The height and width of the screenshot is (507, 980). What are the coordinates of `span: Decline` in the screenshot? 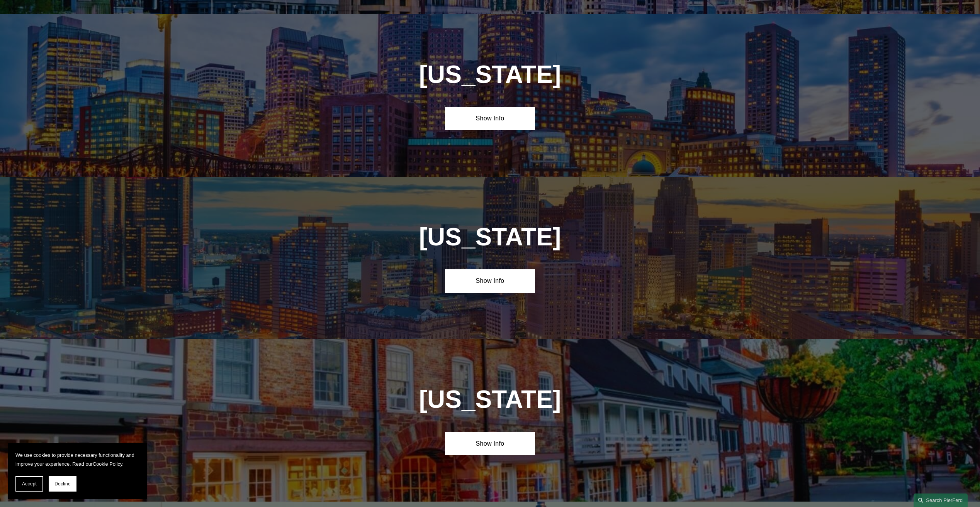 It's located at (62, 484).